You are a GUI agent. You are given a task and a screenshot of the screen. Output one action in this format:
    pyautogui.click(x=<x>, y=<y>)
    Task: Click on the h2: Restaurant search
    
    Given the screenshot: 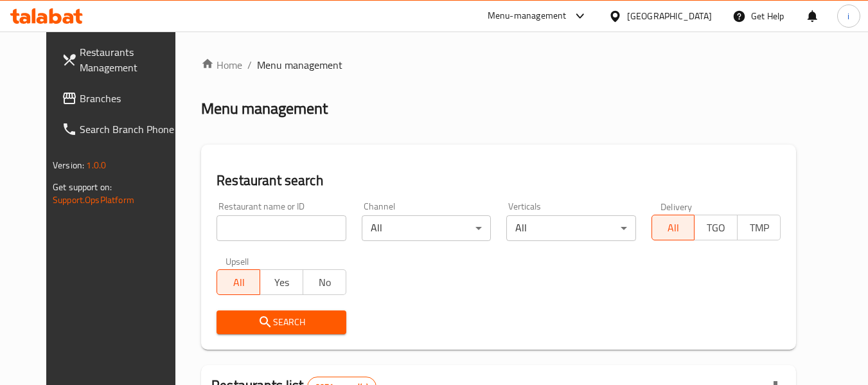 What is the action you would take?
    pyautogui.click(x=498, y=181)
    